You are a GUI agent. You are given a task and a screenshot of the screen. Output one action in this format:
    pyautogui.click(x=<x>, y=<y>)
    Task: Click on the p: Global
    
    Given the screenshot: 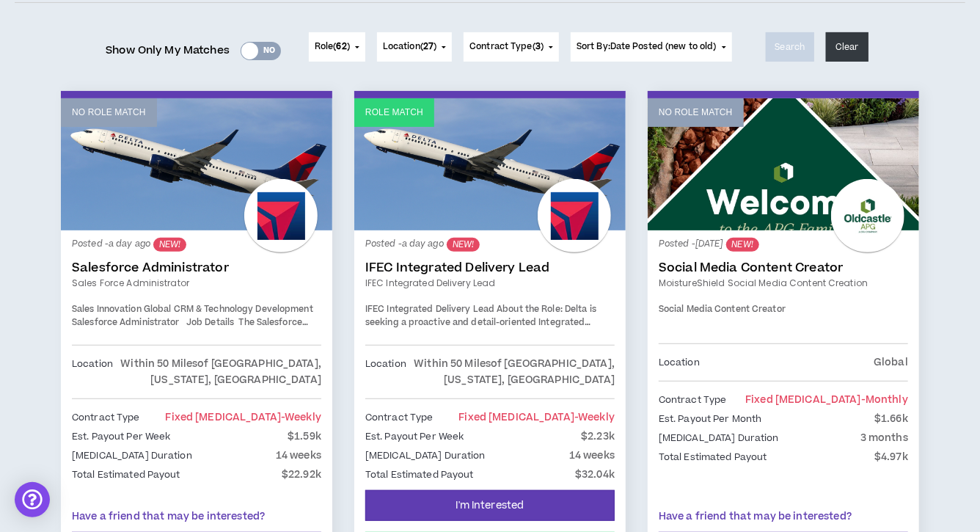 What is the action you would take?
    pyautogui.click(x=890, y=363)
    